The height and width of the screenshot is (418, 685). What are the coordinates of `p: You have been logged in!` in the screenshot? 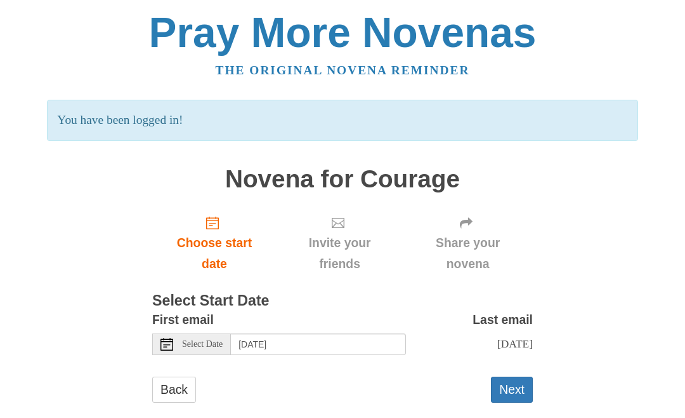 It's located at (342, 120).